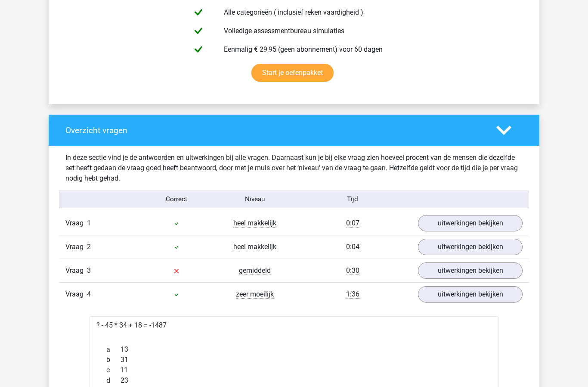 This screenshot has width=588, height=387. Describe the element at coordinates (255, 200) in the screenshot. I see `div: Niveau` at that location.